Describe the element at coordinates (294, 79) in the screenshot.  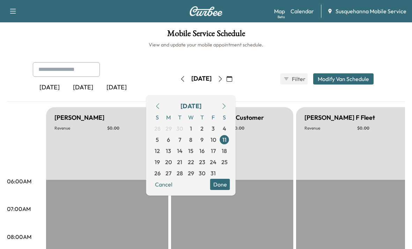
I see `button: Filter` at that location.